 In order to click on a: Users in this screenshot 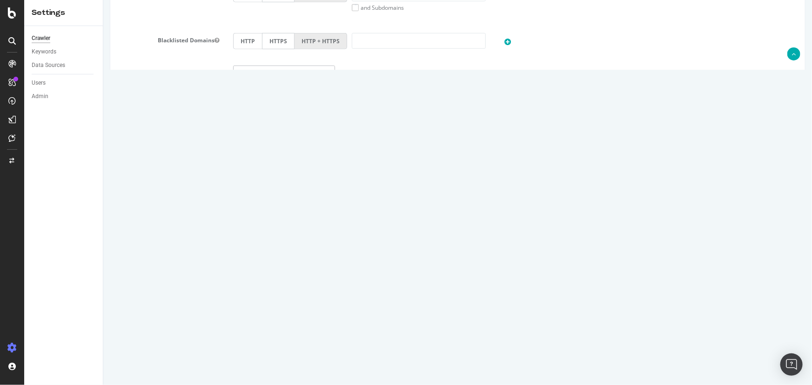, I will do `click(64, 83)`.